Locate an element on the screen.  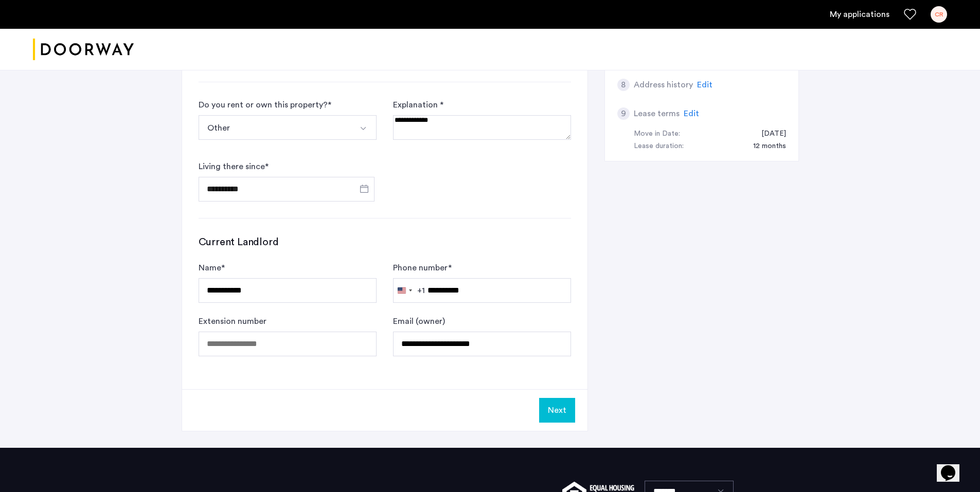
div: 8 is located at coordinates (624, 85).